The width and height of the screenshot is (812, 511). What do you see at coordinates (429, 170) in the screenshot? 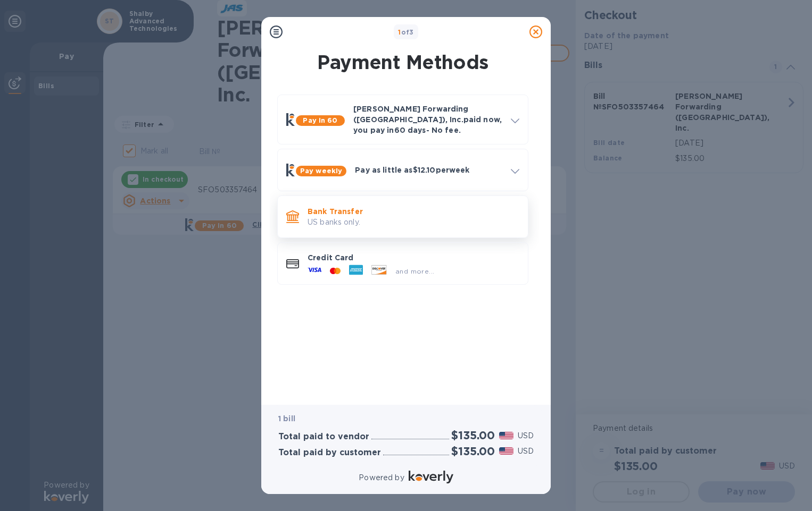
I see `p: Pay as little as $12.10 per week` at bounding box center [429, 170].